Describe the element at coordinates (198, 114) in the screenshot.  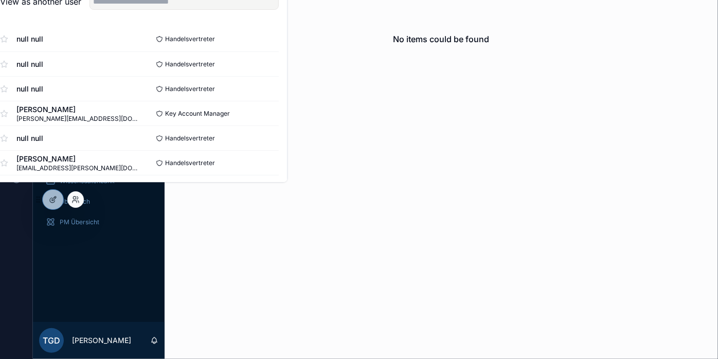
I see `span: Key Account Manager` at that location.